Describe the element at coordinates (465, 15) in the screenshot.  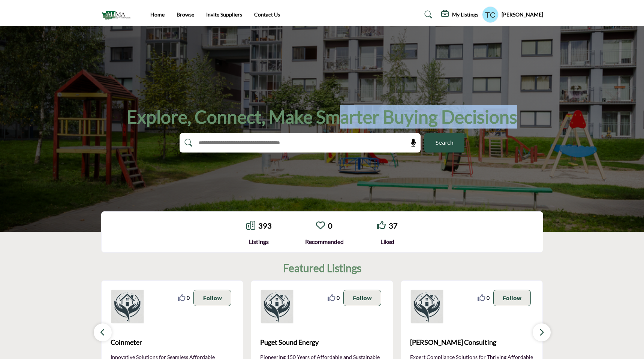
I see `h5: My Listings` at that location.